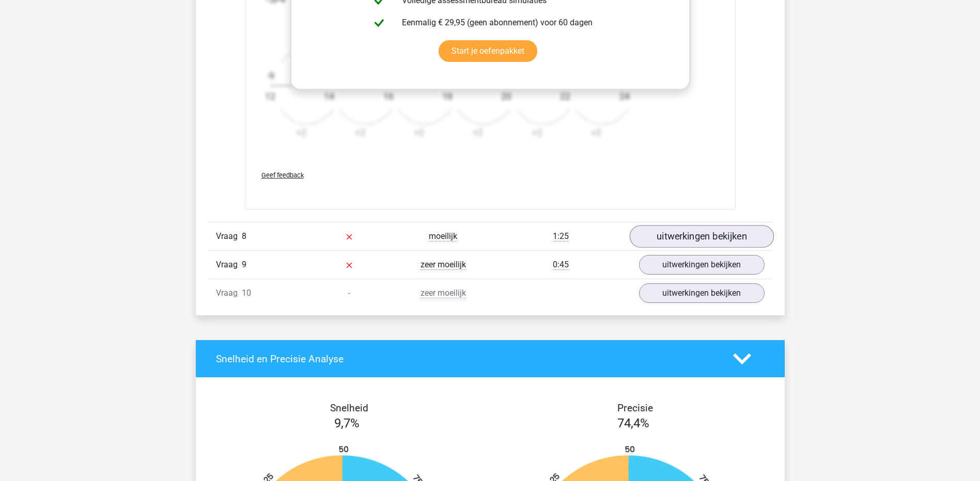 Image resolution: width=980 pixels, height=481 pixels. I want to click on span: 0:45, so click(561, 265).